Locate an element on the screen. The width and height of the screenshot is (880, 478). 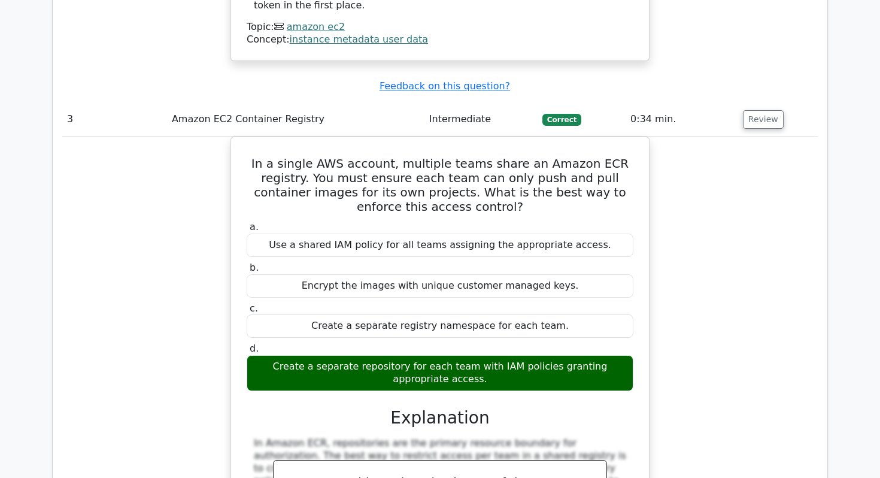
div: Create a separate registry namespace for each team. is located at coordinates (440, 326).